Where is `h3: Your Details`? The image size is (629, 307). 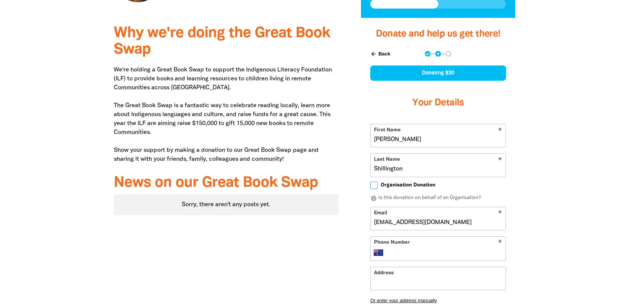 h3: Your Details is located at coordinates (438, 103).